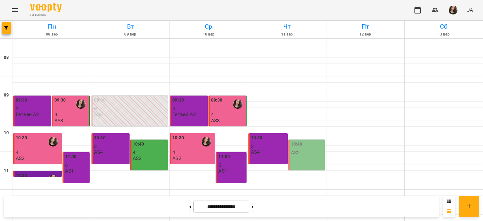 The width and height of the screenshot is (483, 221). What do you see at coordinates (469, 10) in the screenshot?
I see `span: UA` at bounding box center [469, 10].